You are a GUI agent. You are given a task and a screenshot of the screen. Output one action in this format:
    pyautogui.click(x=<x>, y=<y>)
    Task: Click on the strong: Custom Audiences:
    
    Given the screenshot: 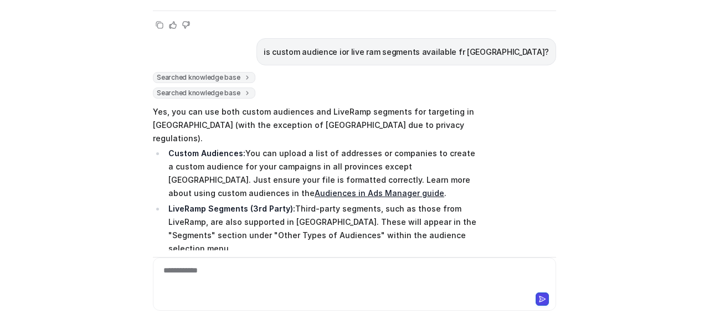 What is the action you would take?
    pyautogui.click(x=207, y=153)
    